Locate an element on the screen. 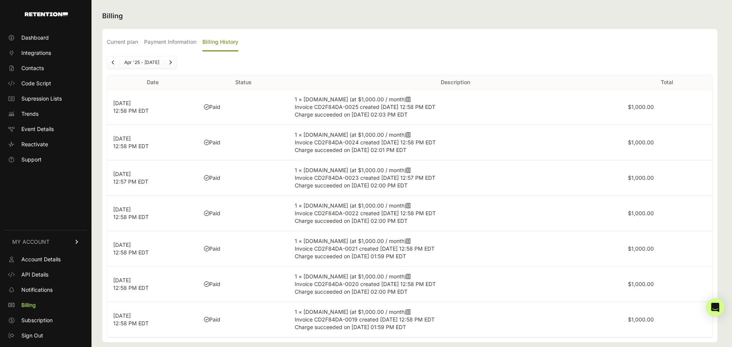 Image resolution: width=732 pixels, height=347 pixels. th: Status is located at coordinates (243, 82).